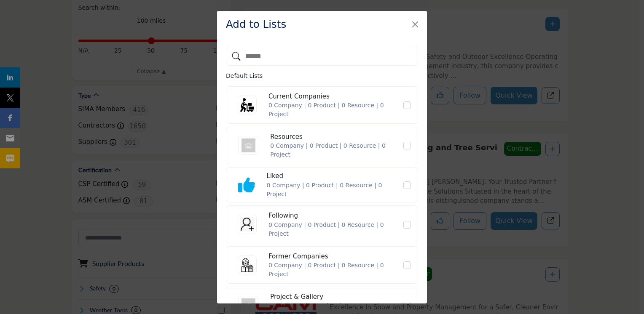 This screenshot has width=644, height=314. What do you see at coordinates (335, 256) in the screenshot?
I see `div: Former Companies` at bounding box center [335, 256].